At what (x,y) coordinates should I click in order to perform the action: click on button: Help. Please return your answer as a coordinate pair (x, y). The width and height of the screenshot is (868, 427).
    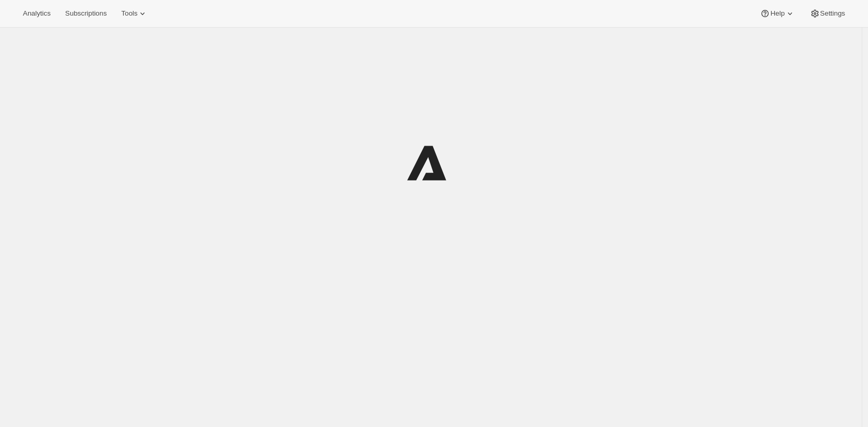
    Looking at the image, I should click on (777, 14).